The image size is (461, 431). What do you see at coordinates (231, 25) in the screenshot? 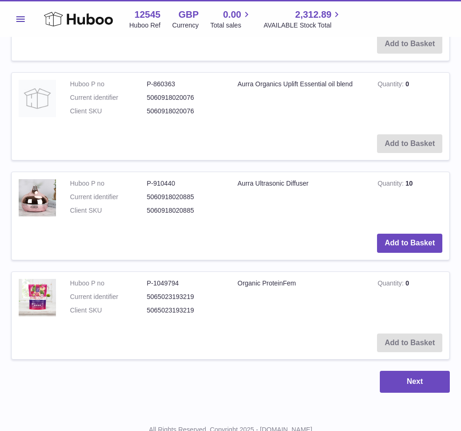
I see `span: Total sales` at bounding box center [231, 25].